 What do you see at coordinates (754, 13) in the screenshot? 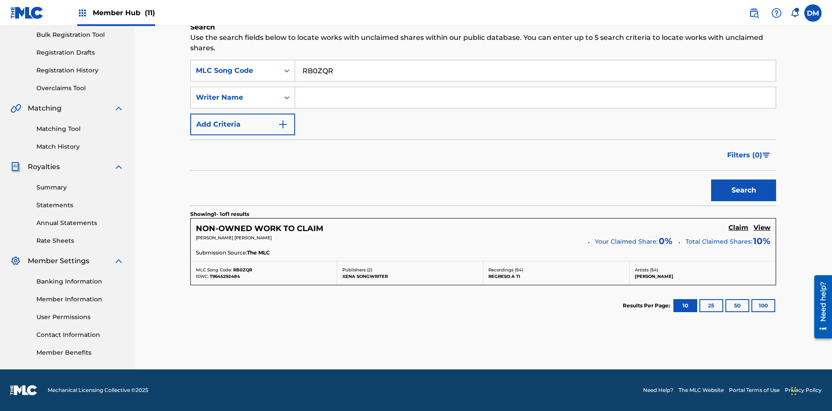
I see `a: Public Search` at bounding box center [754, 13].